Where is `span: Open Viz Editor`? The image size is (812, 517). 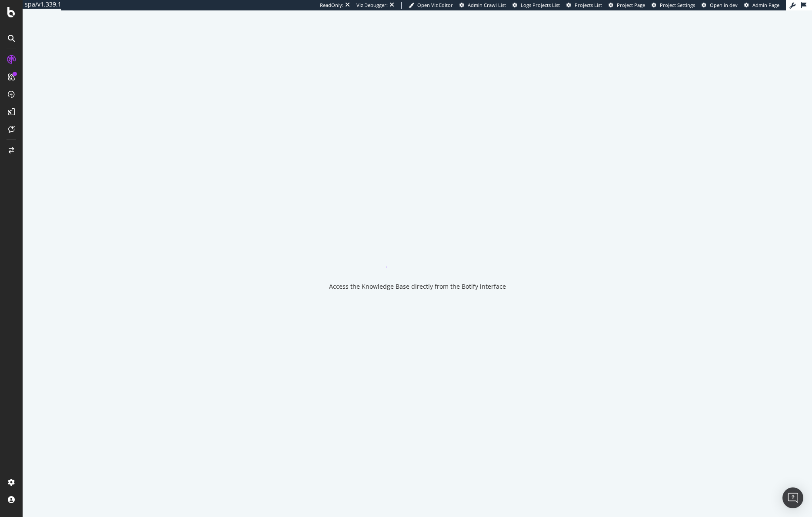 span: Open Viz Editor is located at coordinates (435, 5).